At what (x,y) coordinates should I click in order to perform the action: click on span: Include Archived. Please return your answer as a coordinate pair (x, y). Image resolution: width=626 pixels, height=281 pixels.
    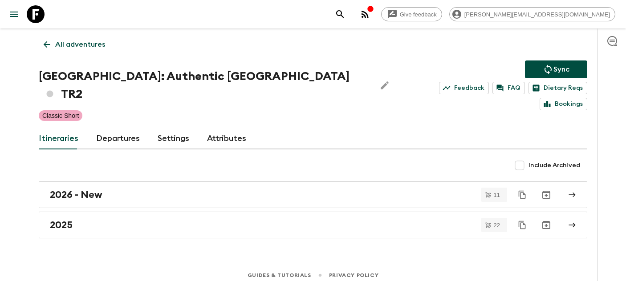
    Looking at the image, I should click on (554, 166).